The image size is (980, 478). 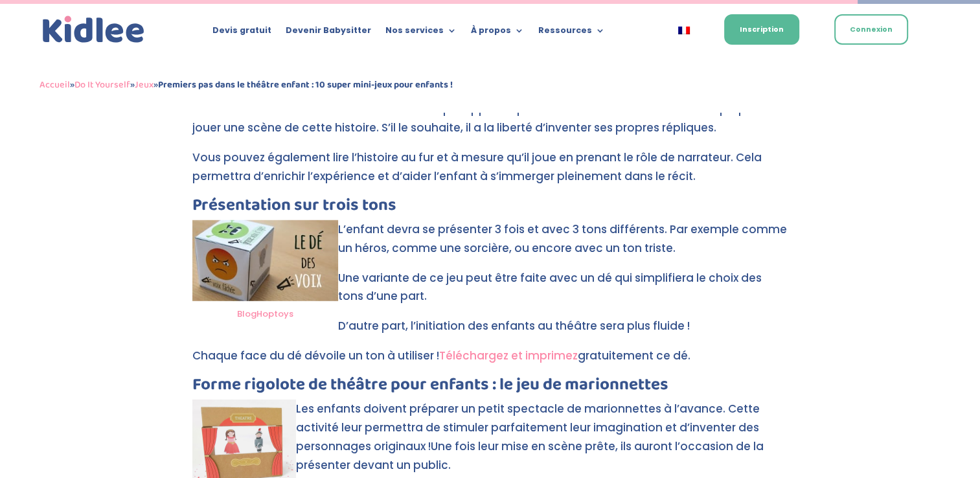 What do you see at coordinates (241, 33) in the screenshot?
I see `a: Devis gratuit` at bounding box center [241, 33].